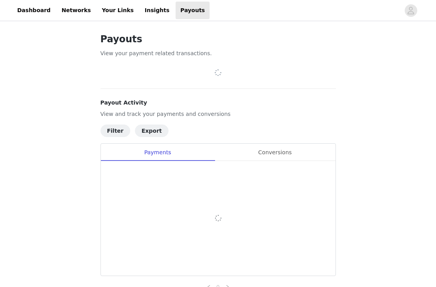  I want to click on p: View and track your payments and conversions, so click(218, 114).